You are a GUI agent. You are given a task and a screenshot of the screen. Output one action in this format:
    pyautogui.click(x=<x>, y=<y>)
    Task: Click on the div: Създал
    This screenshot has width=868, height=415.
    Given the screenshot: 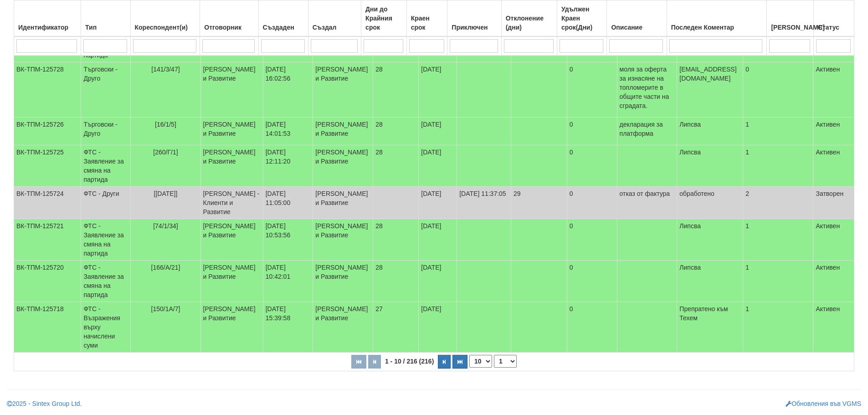 What is the action you would take?
    pyautogui.click(x=334, y=28)
    